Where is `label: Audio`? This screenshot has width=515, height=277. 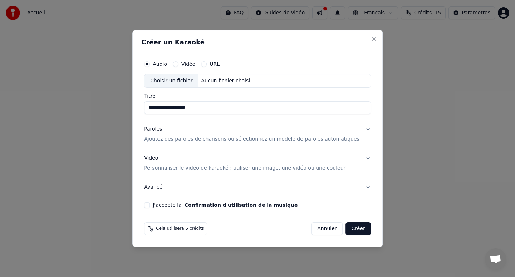
label: Audio is located at coordinates (160, 64).